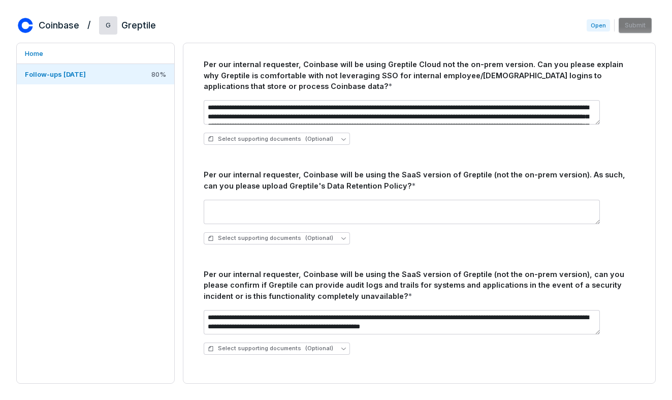  What do you see at coordinates (139, 25) in the screenshot?
I see `h2: Greptile` at bounding box center [139, 25].